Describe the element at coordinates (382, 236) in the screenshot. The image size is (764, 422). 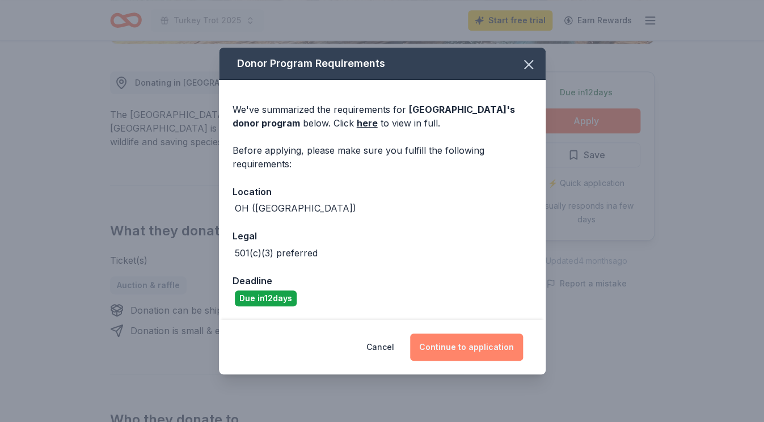
I see `div: Legal` at that location.